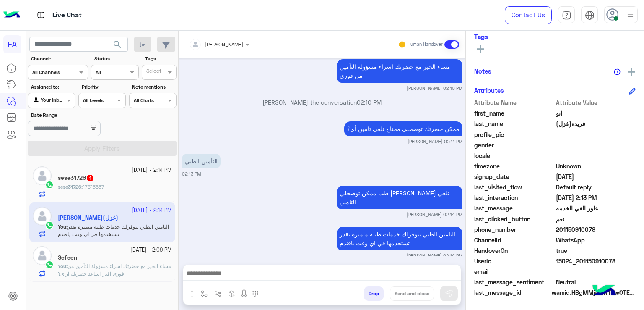  Describe the element at coordinates (596, 250) in the screenshot. I see `span: true` at that location.